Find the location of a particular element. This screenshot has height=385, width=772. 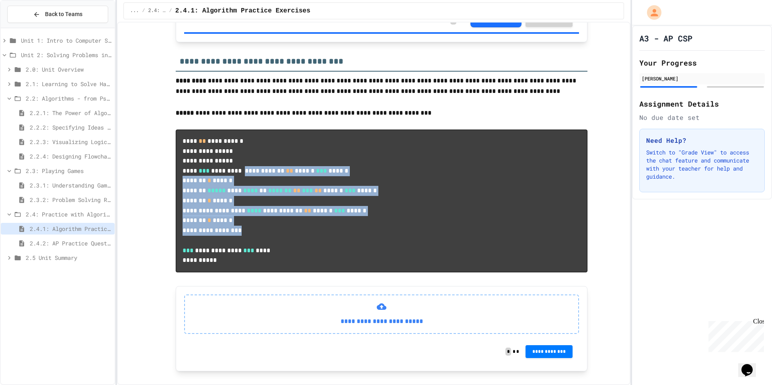

span: Unit 1: Intro to Computer Science is located at coordinates (66, 40).